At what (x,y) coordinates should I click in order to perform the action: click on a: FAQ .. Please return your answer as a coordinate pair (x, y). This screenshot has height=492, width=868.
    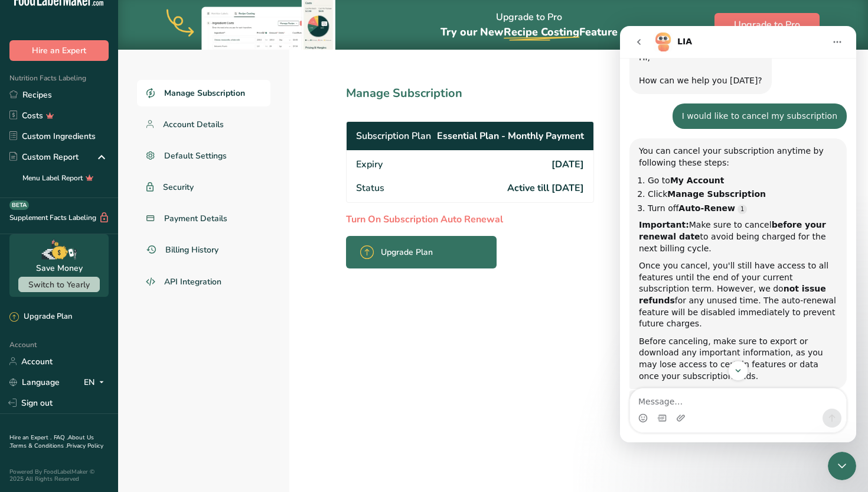
    Looking at the image, I should click on (60, 437).